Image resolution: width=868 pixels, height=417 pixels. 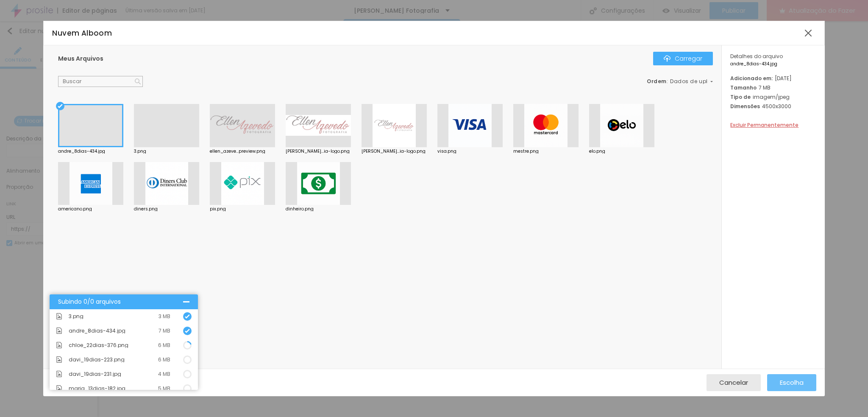 What do you see at coordinates (300, 209) in the screenshot?
I see `font: dinheiro.png` at bounding box center [300, 209].